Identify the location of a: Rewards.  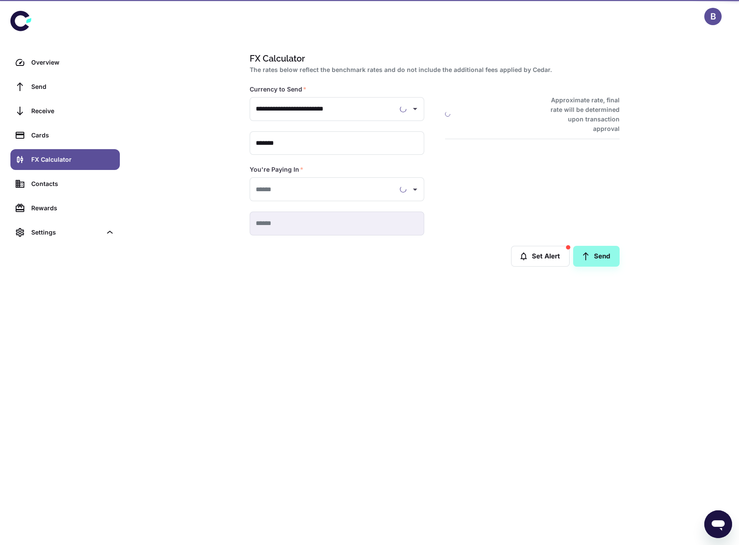
(65, 208).